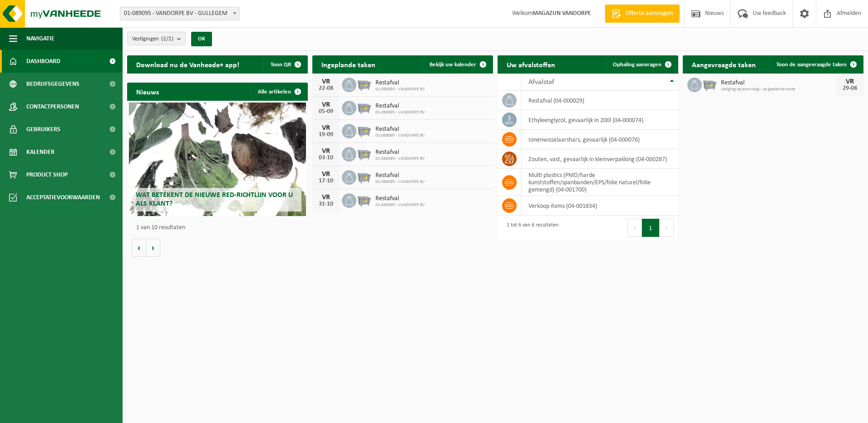  I want to click on div: 29-08, so click(850, 89).